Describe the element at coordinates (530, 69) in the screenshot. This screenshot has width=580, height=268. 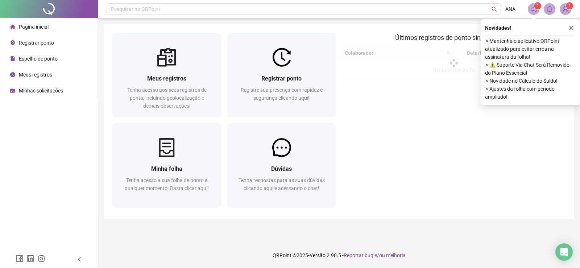
I see `span: ⚬ ⚠️ Suporte Via Chat Será Removido do Plano Essencial` at that location.